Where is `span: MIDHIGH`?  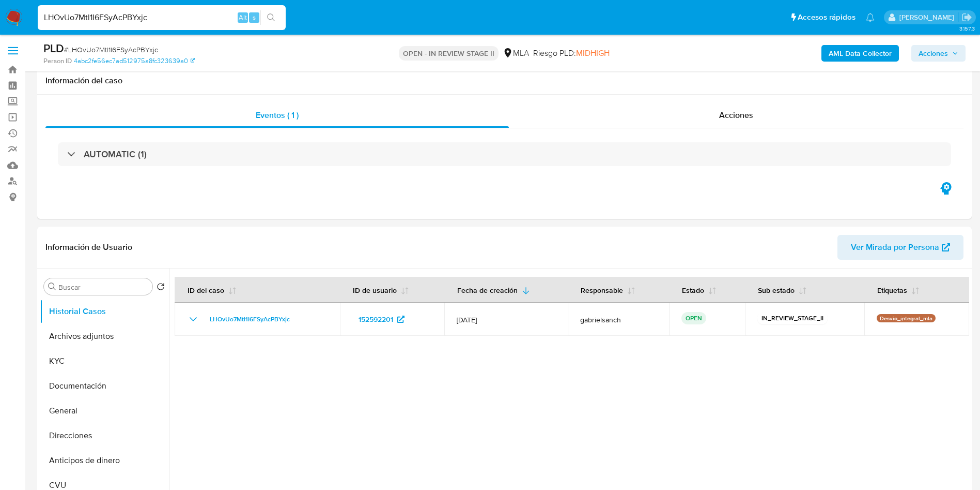 span: MIDHIGH is located at coordinates (593, 52).